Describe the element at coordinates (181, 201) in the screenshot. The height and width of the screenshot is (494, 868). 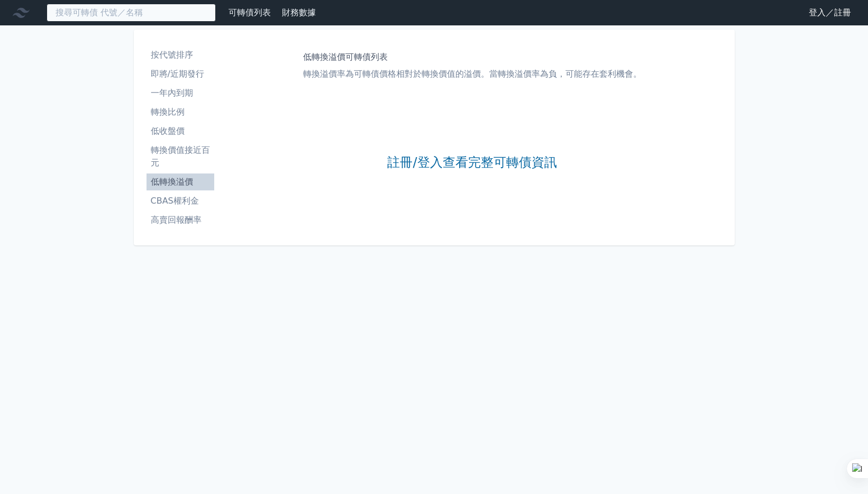
I see `a: CBAS權利金` at that location.